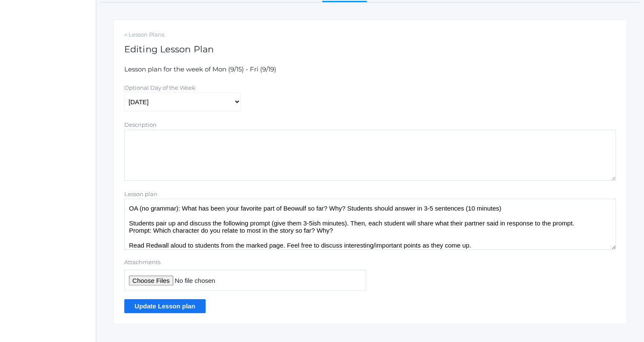 This screenshot has width=644, height=342. I want to click on input: Update Lesson plan, so click(165, 306).